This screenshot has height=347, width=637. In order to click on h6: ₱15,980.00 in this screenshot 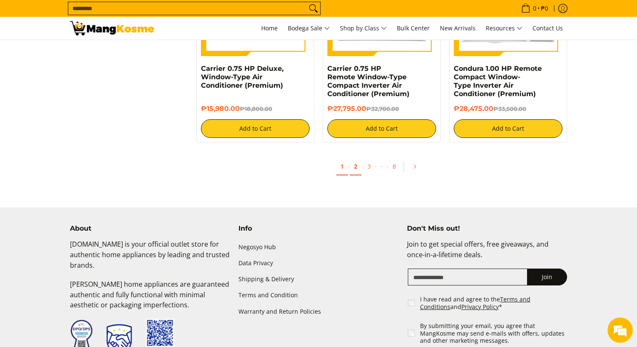, I will do `click(255, 109)`.